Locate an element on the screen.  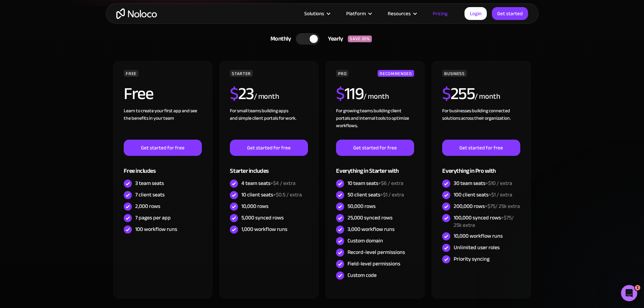
a: home is located at coordinates (137, 14).